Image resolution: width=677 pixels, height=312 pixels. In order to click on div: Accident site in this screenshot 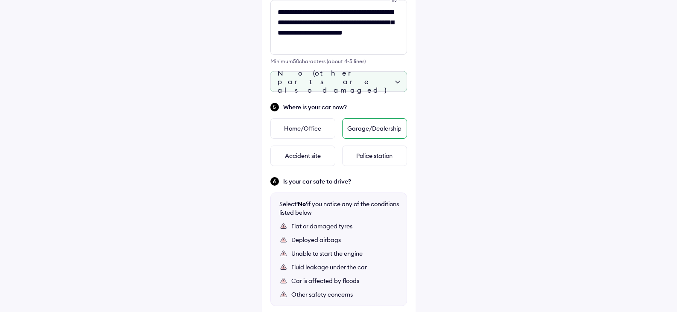, I will do `click(303, 156)`.